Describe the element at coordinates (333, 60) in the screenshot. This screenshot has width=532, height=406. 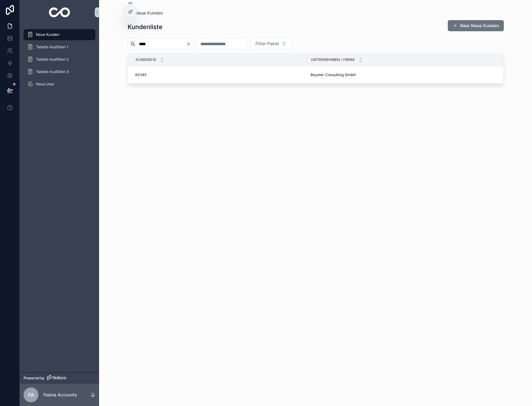
I see `span: Unternehmen / Firma` at that location.